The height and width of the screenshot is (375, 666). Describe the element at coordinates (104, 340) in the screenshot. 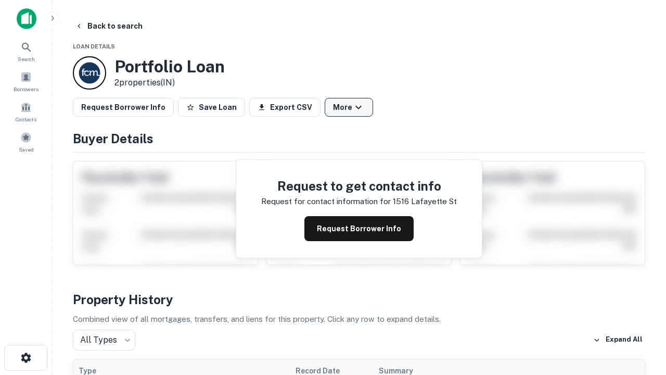

I see `div: All Types` at that location.